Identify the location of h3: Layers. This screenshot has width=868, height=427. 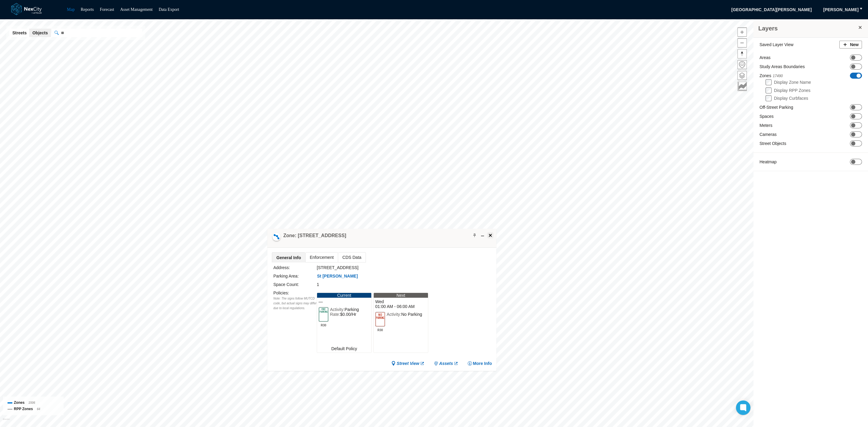
(808, 28).